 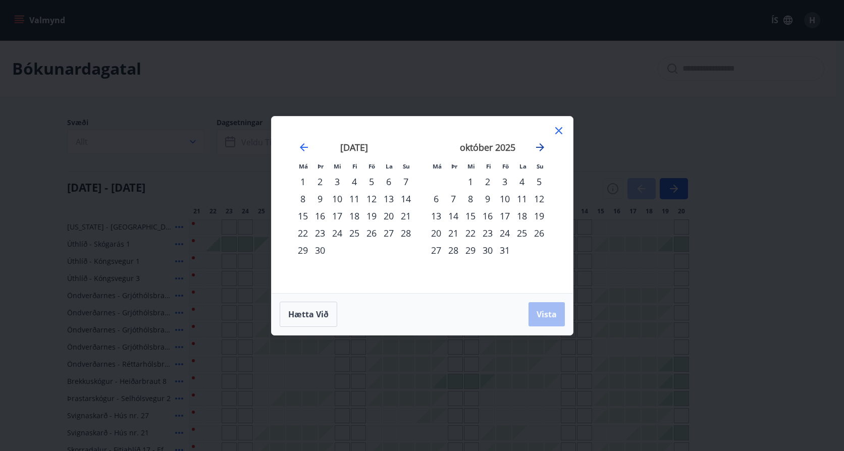 I want to click on td: Choose þriðjudagur, 7. október 2025 as your check-in date. It’s available., so click(x=453, y=199).